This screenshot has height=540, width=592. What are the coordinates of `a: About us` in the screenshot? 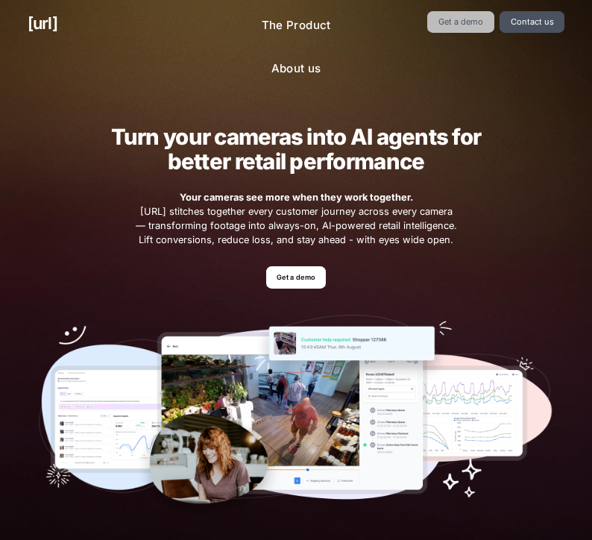 It's located at (296, 69).